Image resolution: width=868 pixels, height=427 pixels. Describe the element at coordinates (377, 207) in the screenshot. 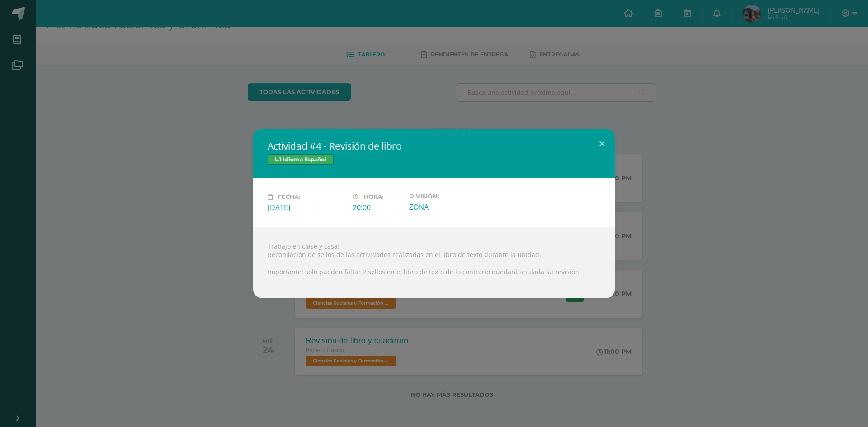

I see `div: 20:00` at that location.